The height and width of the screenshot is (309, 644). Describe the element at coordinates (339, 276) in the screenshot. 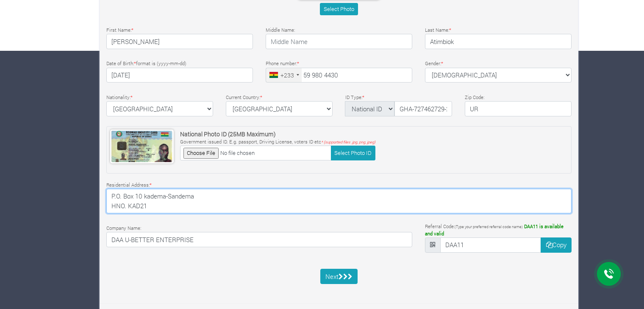

I see `button: Next` at that location.